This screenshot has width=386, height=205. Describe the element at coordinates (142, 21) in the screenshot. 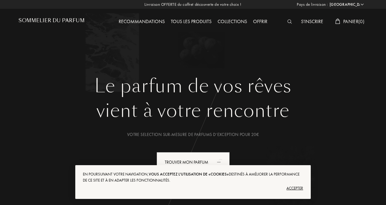

I see `a: Recommandations` at that location.